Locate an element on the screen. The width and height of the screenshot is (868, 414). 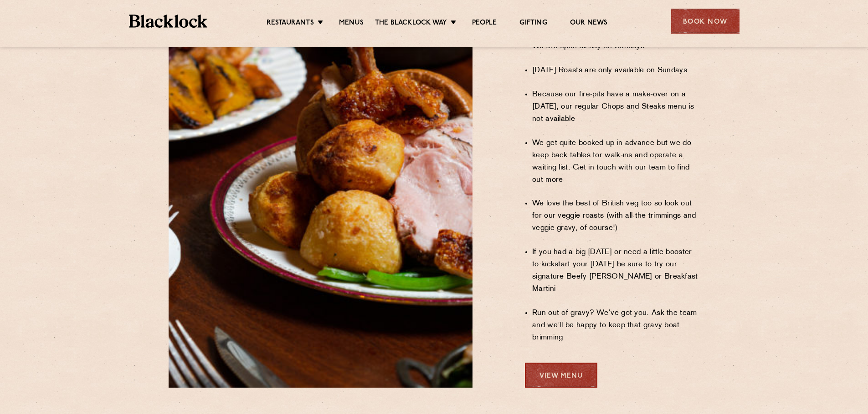
img: BL_Textured_Logo-footer-cropped.svg is located at coordinates (168, 20).